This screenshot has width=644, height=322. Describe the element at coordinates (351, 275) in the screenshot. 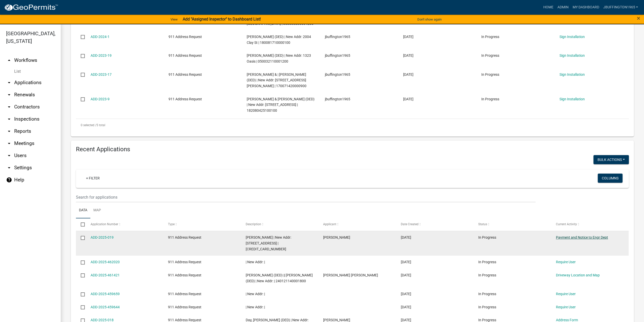

I see `span: Aaron John Blythe` at that location.